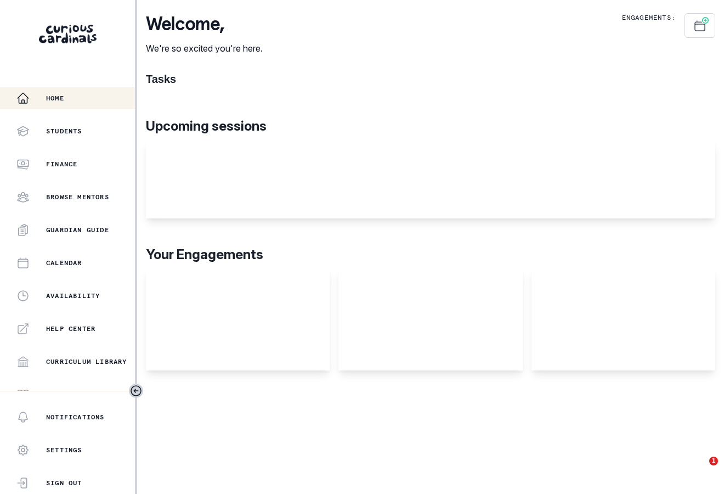 The width and height of the screenshot is (724, 494). What do you see at coordinates (431, 126) in the screenshot?
I see `p: Upcoming sessions` at bounding box center [431, 126].